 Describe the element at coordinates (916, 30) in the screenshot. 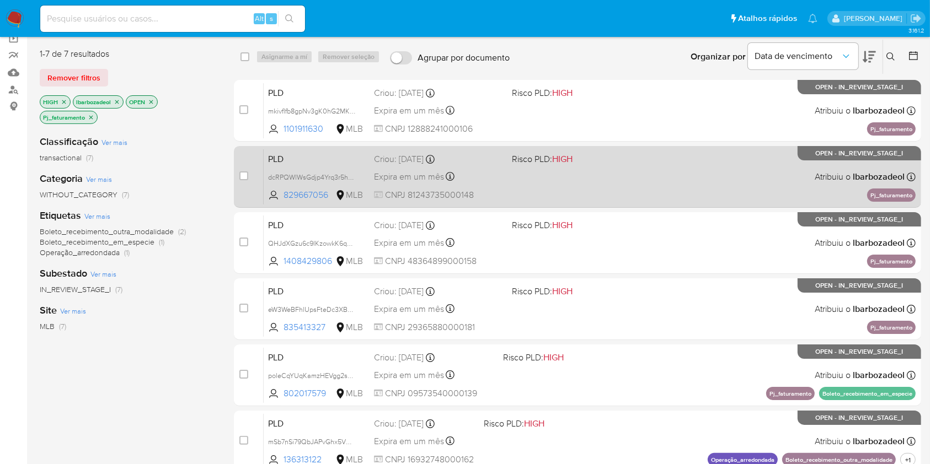

I see `span: 3.161.2` at that location.